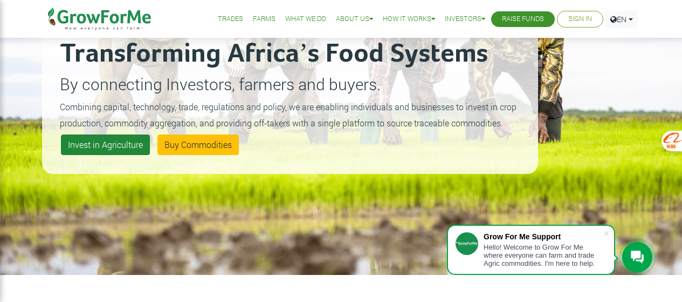 The height and width of the screenshot is (302, 682). What do you see at coordinates (290, 54) in the screenshot?
I see `h2: Transforming Africa’s Food Systems` at bounding box center [290, 54].